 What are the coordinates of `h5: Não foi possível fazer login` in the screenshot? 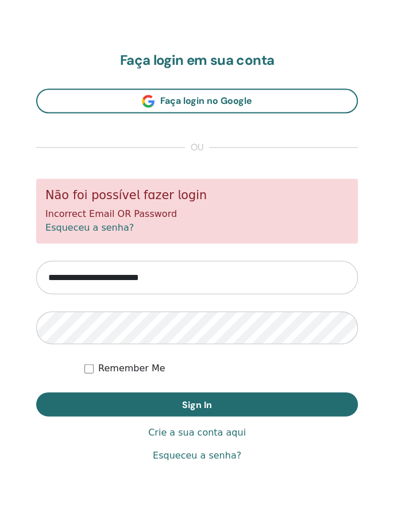 It's located at (197, 194).